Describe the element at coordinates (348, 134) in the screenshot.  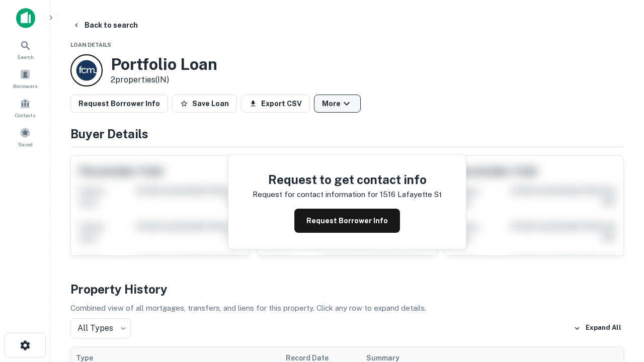
I see `h4: Buyer Details` at that location.